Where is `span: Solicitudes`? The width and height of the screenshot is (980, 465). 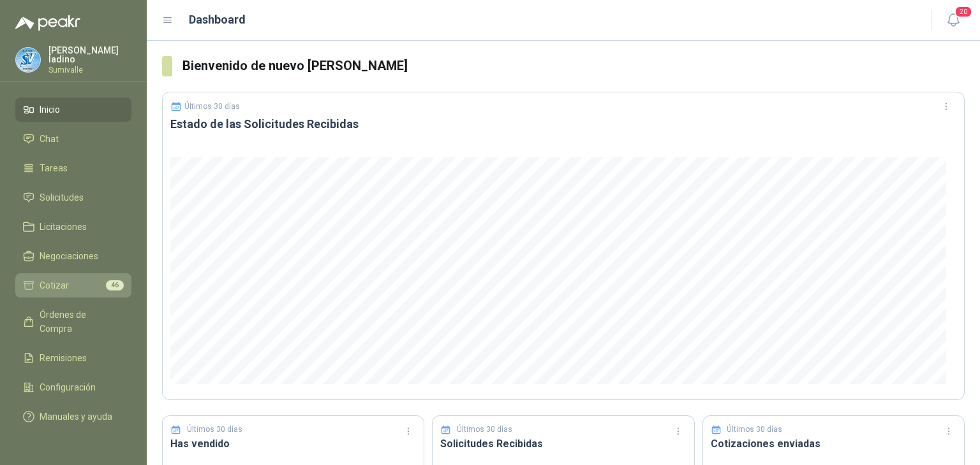 span: Solicitudes is located at coordinates (61, 198).